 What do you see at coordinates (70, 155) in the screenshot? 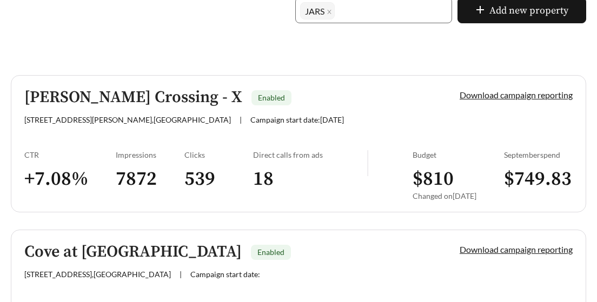
I see `div: CTR` at bounding box center [70, 155].